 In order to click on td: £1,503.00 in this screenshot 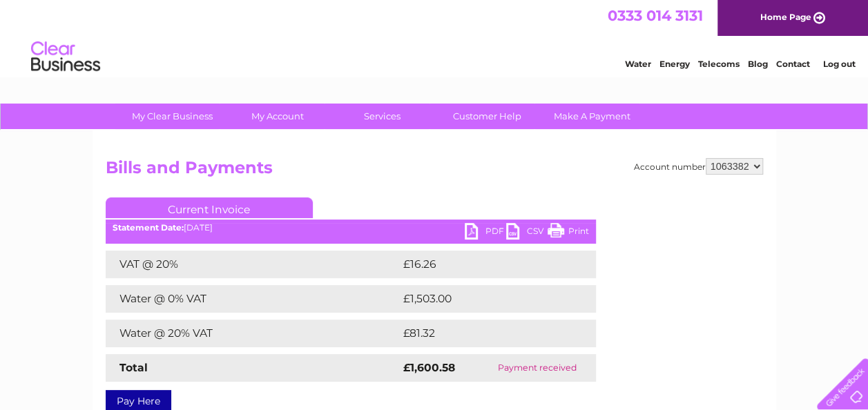, I will do `click(487, 299)`.